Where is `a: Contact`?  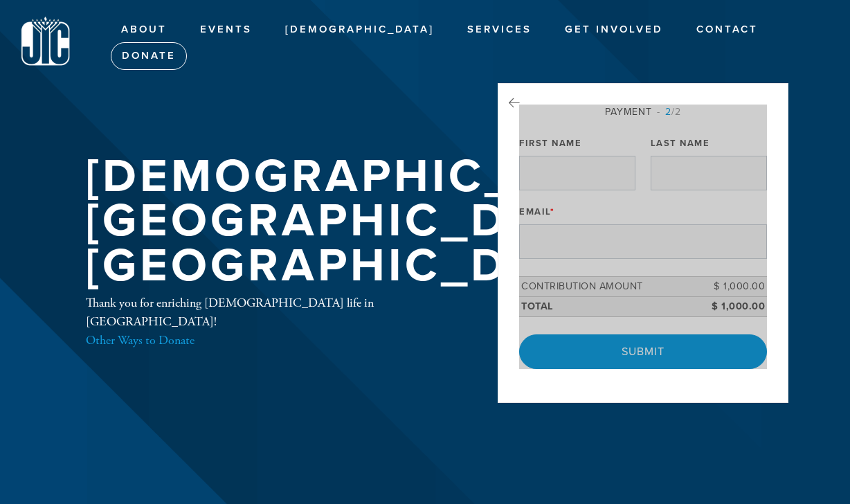
a: Contact is located at coordinates (727, 30).